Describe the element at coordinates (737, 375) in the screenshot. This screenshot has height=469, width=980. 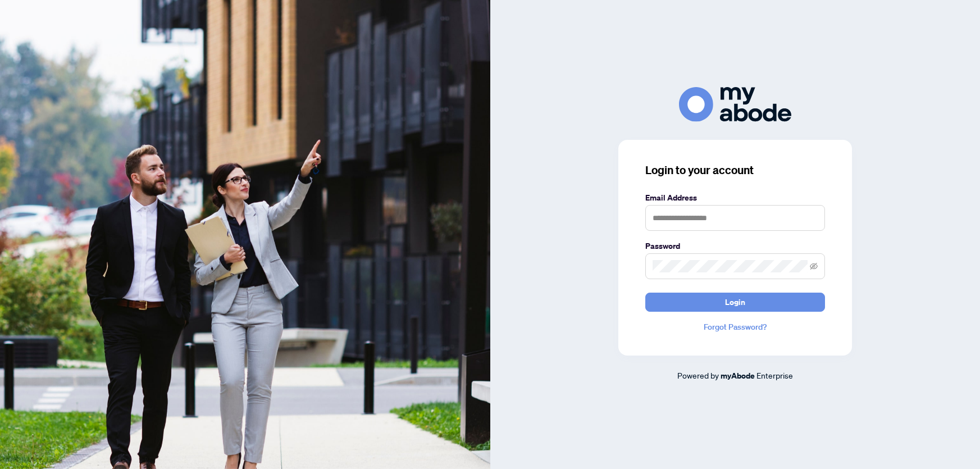
I see `a: myAbode` at that location.